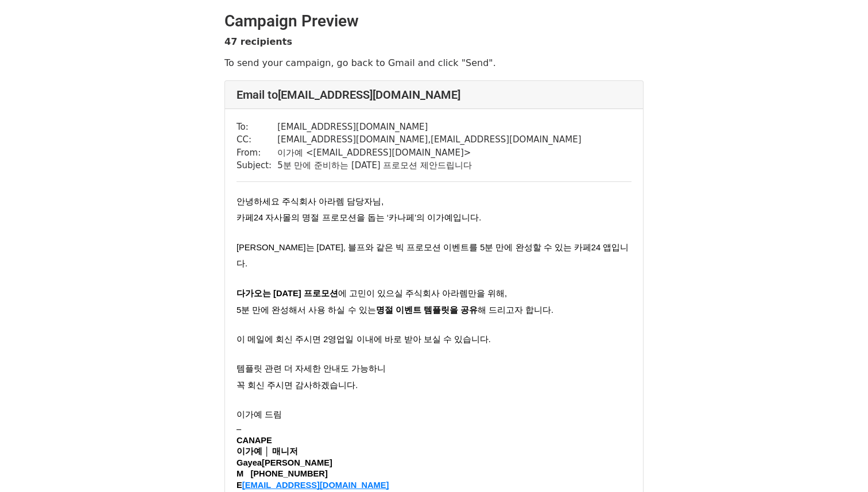  I want to click on span: 이가예 드림, so click(259, 414).